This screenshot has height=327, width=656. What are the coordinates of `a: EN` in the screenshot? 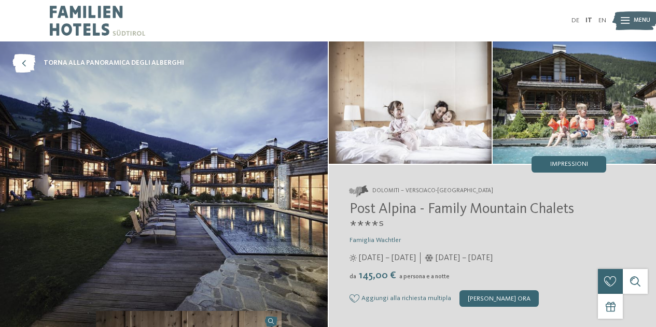 It's located at (602, 20).